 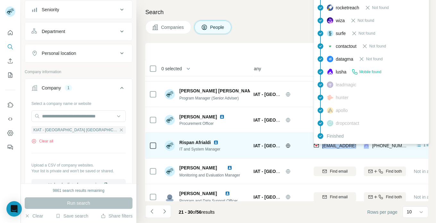 What do you see at coordinates (342, 98) in the screenshot?
I see `span: hunter` at bounding box center [342, 98].